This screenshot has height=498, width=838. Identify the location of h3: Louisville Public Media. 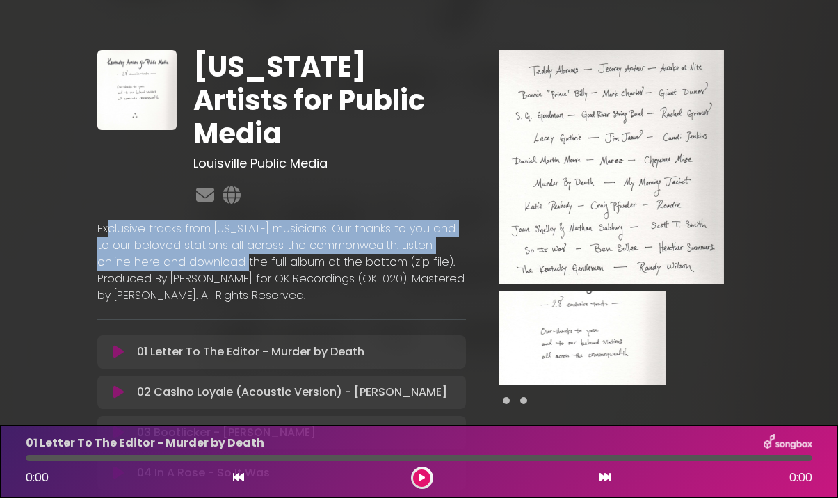
(330, 163).